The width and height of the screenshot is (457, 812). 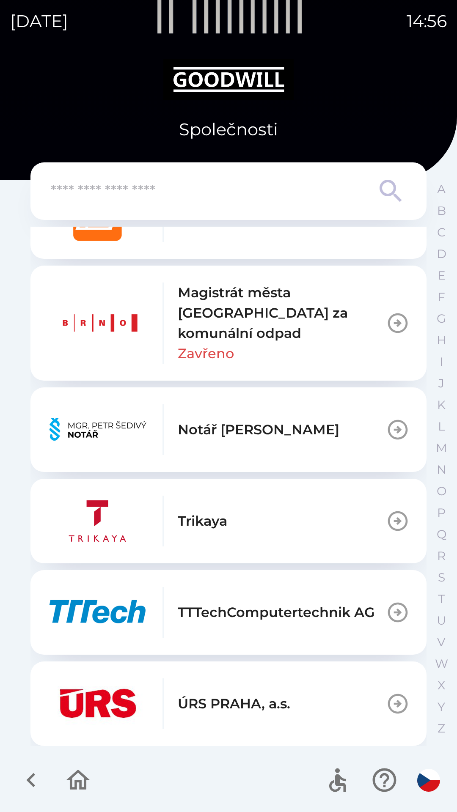 I want to click on button: TTTechComputertechnik AG, so click(x=228, y=612).